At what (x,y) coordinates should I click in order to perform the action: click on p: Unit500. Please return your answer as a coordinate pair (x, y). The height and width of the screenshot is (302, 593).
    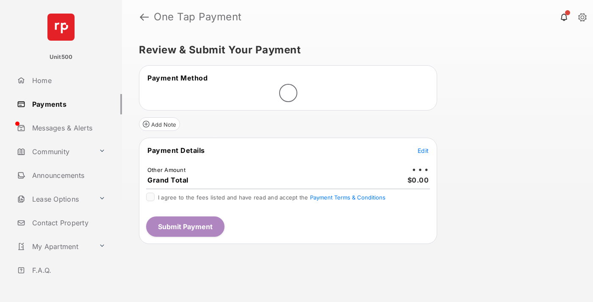
    Looking at the image, I should click on (61, 57).